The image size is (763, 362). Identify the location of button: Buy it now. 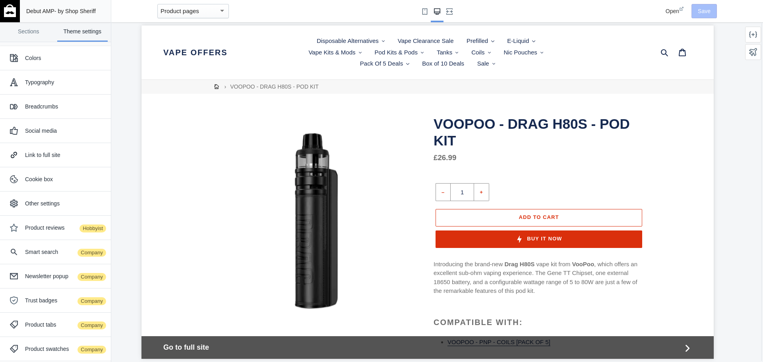
(397, 214).